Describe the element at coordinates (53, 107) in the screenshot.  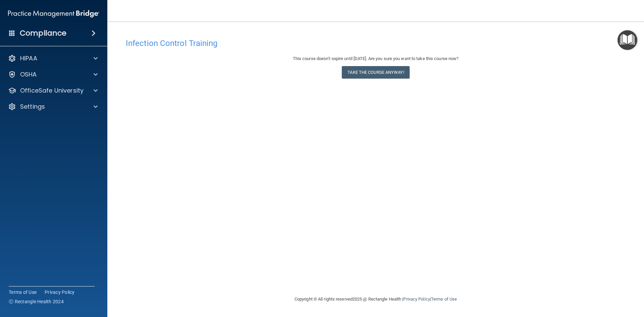
I see `a: Settings` at that location.